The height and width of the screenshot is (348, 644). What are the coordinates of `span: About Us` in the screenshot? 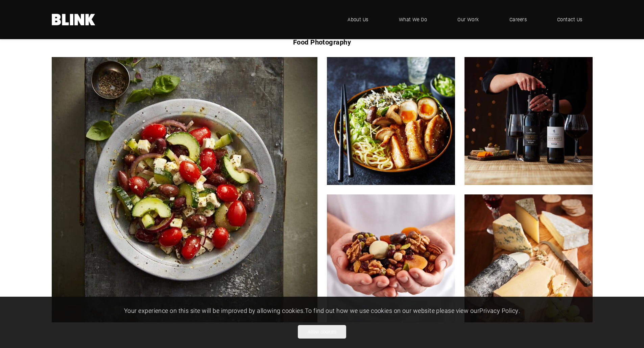 It's located at (358, 19).